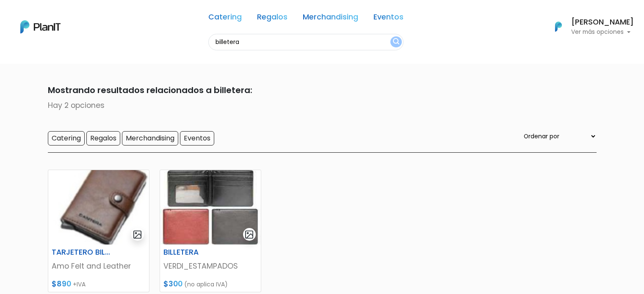 This screenshot has width=644, height=294. Describe the element at coordinates (99, 266) in the screenshot. I see `p: Amo Felt and Leather` at that location.